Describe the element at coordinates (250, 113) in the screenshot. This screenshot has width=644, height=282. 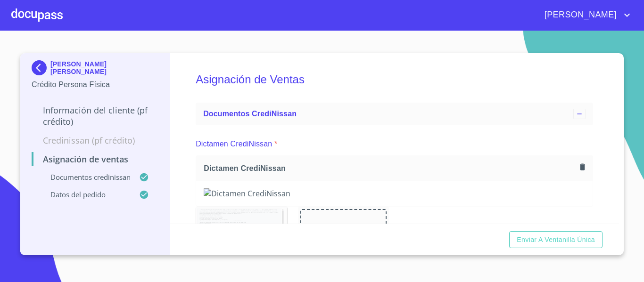
I see `span: Documentos CrediNissan` at that location.